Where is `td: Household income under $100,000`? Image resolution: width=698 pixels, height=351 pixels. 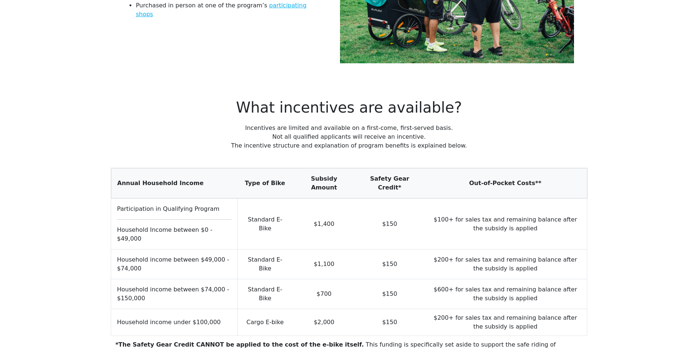 td: Household income under $100,000 is located at coordinates (174, 322).